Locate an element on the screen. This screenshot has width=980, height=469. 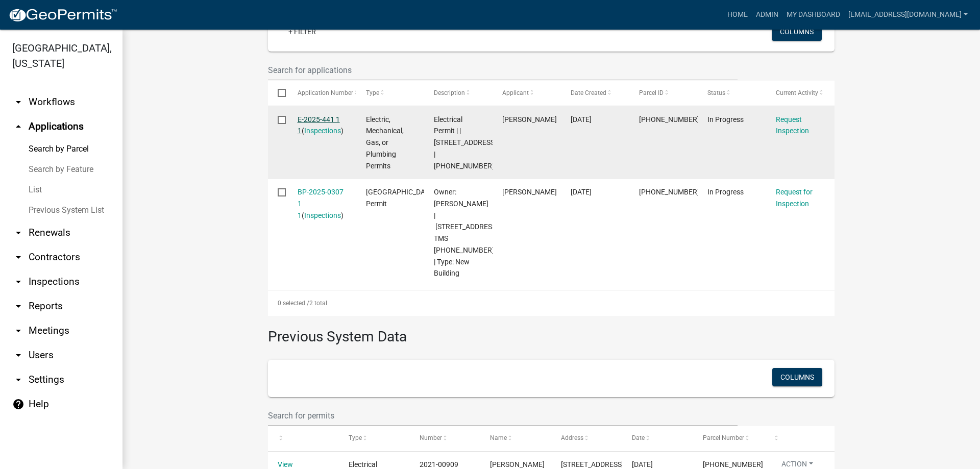
span: Date Created is located at coordinates (589, 93).